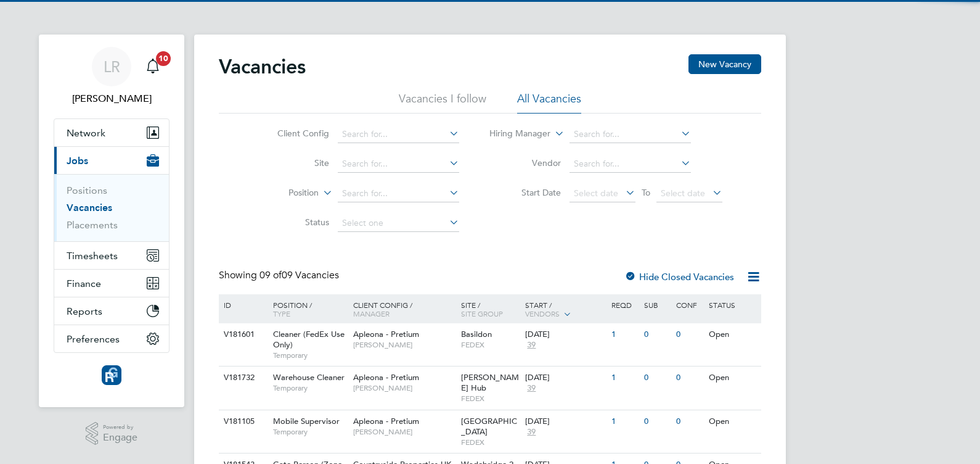 The width and height of the screenshot is (980, 464). Describe the element at coordinates (525, 193) in the screenshot. I see `label: Start Date` at that location.